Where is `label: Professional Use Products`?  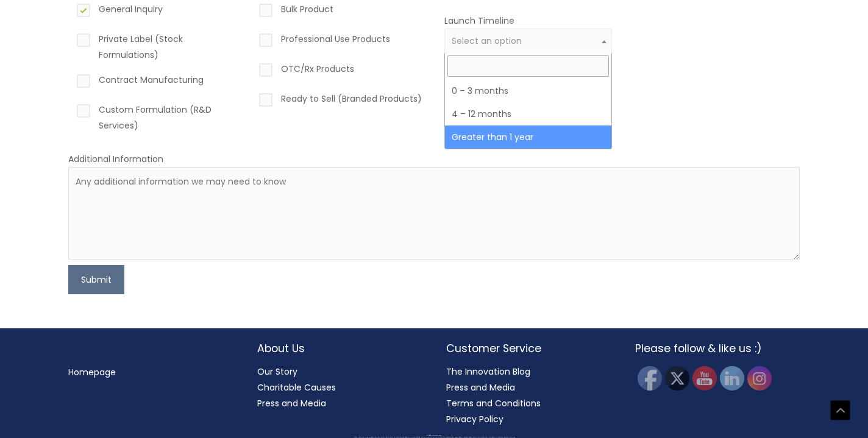 label: Professional Use Products is located at coordinates (340, 41).